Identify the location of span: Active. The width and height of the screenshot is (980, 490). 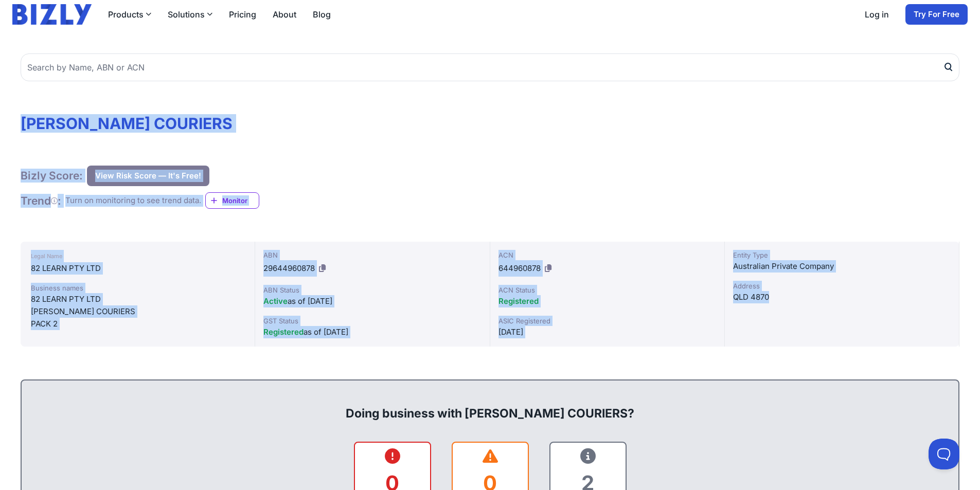
(275, 301).